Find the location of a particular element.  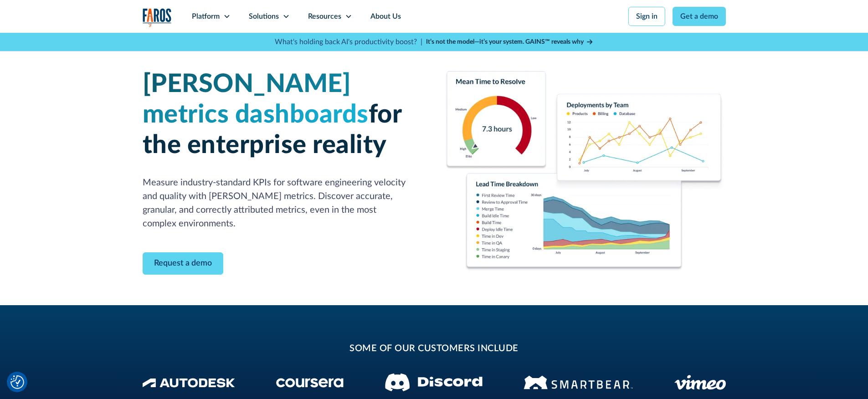

div: Solutions is located at coordinates (264, 17).